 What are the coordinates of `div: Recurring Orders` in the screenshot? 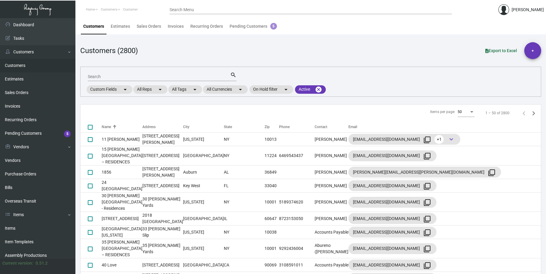 It's located at (206, 26).